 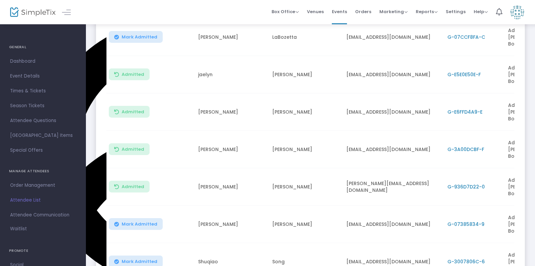 What do you see at coordinates (466, 224) in the screenshot?
I see `span: G-07385834-9` at bounding box center [466, 224].